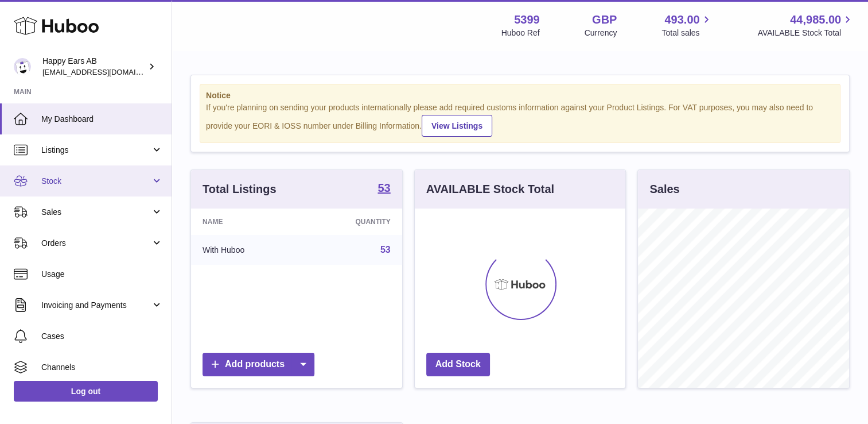  Describe the element at coordinates (247, 250) in the screenshot. I see `td: With Huboo` at that location.